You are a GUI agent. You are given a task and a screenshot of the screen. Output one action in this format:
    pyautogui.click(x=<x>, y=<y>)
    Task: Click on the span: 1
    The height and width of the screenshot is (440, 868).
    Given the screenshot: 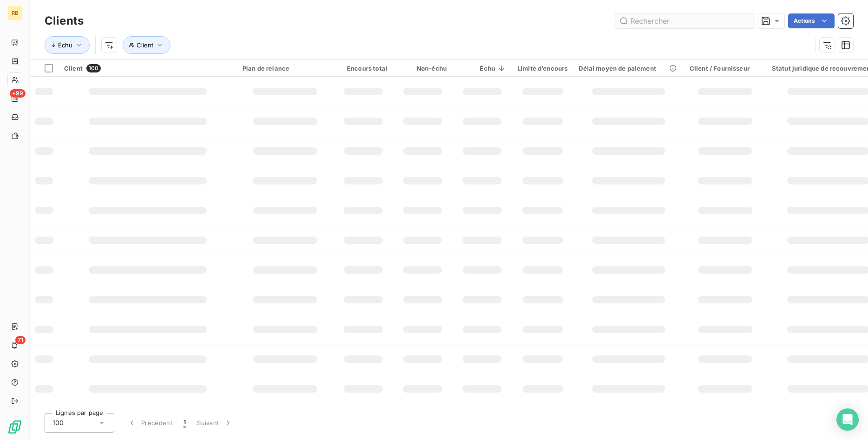 What is the action you would take?
    pyautogui.click(x=184, y=423)
    